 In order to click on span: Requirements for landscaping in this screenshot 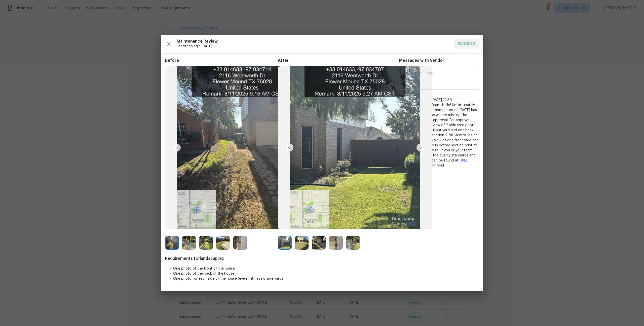, I will do `click(278, 259)`.